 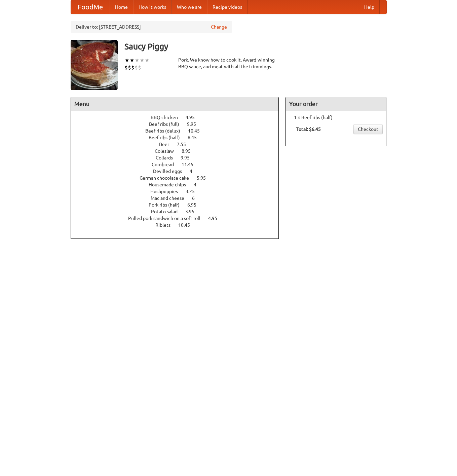 What do you see at coordinates (368, 129) in the screenshot?
I see `a: Checkout` at bounding box center [368, 129].